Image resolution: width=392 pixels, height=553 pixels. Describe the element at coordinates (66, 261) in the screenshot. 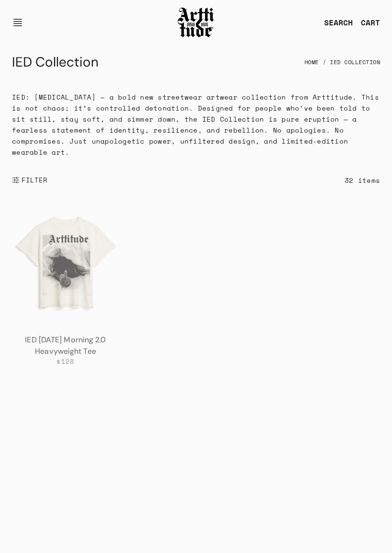

I see `img: IED Monday Morning 2.0 Heavyweight Tee` at that location.